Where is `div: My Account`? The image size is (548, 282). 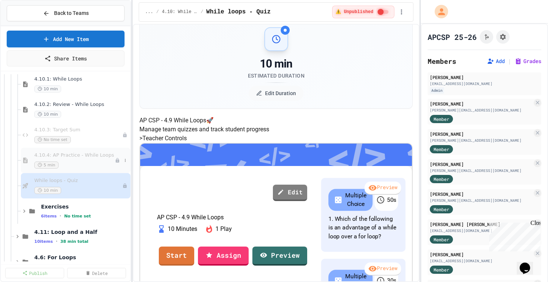 div: My Account is located at coordinates (438, 12).